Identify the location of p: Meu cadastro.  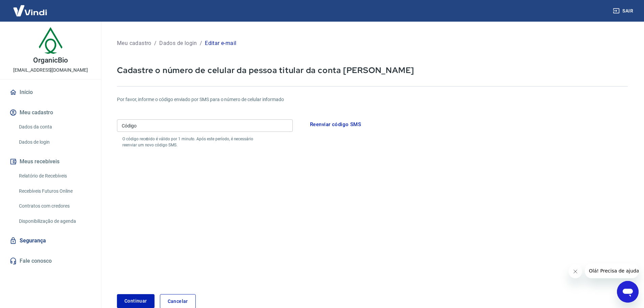
(134, 43).